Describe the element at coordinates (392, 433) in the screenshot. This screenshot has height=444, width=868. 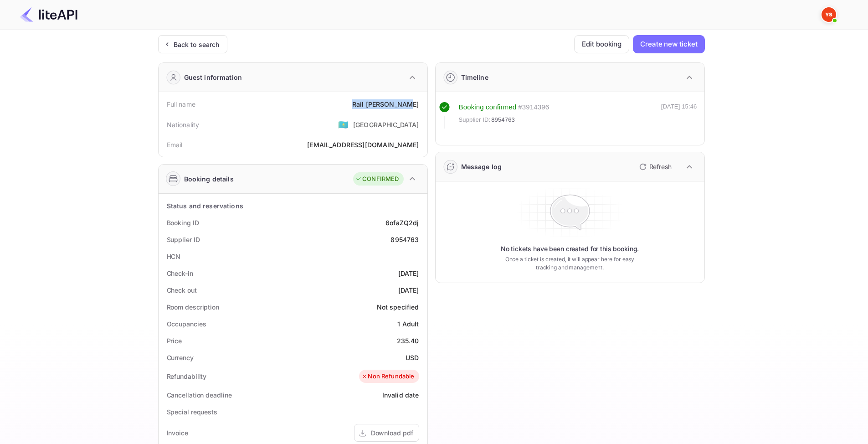
I see `div: Download pdf` at that location.